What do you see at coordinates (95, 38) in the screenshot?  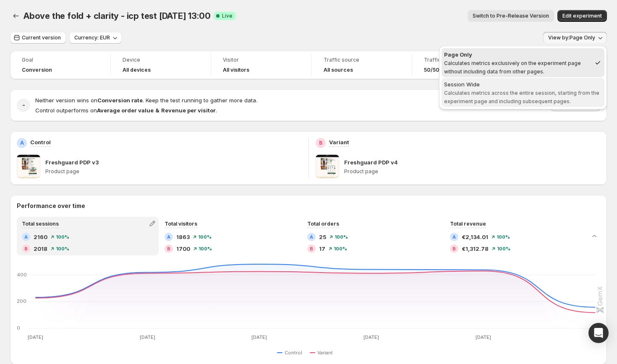 I see `button: Currency: EUR` at bounding box center [95, 38].